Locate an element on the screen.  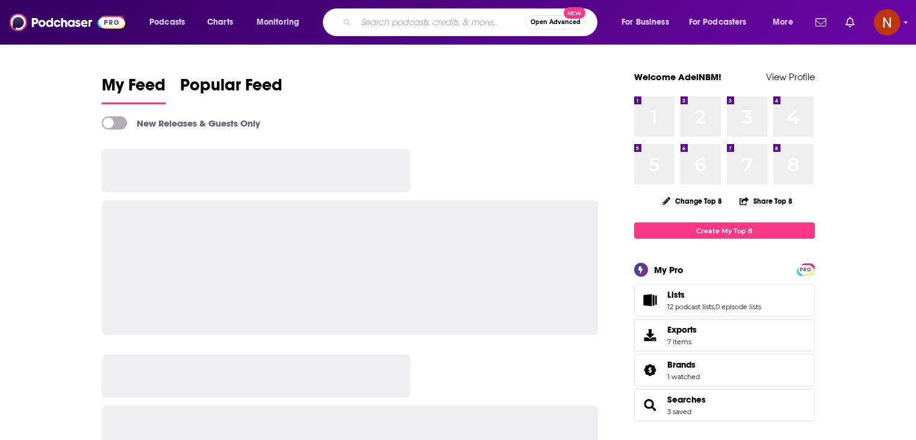
span: 7 items is located at coordinates (682, 341).